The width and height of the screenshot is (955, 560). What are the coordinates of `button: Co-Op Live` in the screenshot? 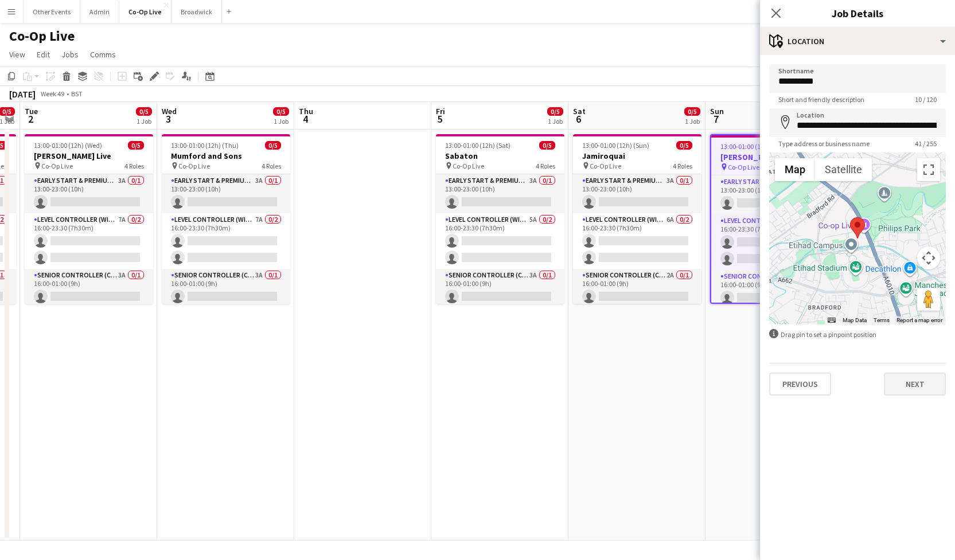 It's located at (145, 11).